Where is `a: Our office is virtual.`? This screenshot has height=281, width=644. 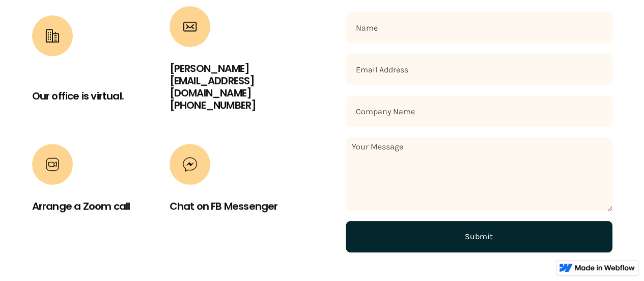 a: Our office is virtual. is located at coordinates (78, 96).